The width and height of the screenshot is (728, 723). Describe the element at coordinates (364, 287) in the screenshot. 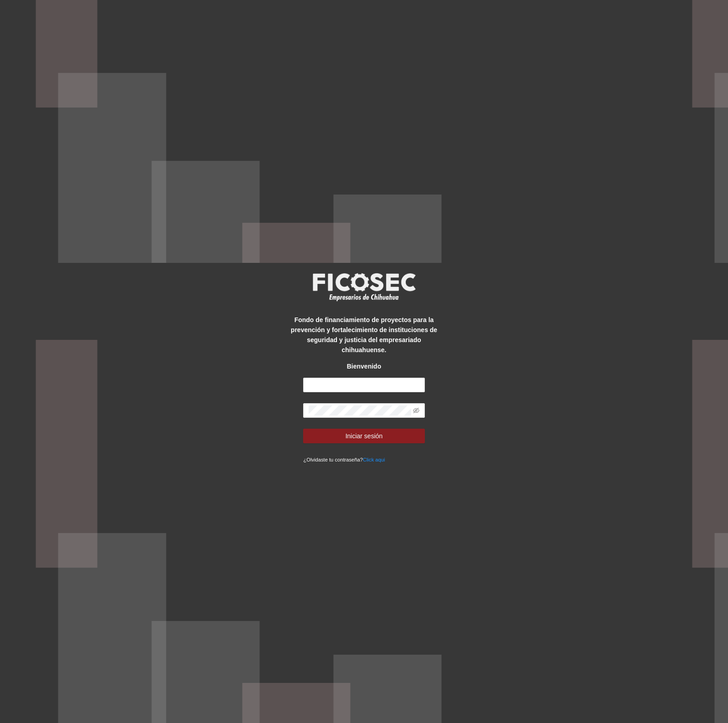

I see `img: logo` at that location.